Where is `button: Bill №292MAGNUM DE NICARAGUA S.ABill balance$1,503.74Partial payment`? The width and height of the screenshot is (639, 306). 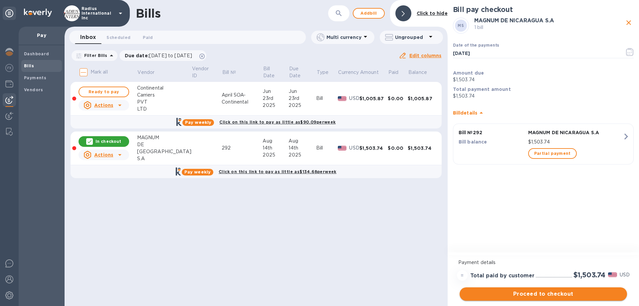
button: Bill №292MAGNUM DE NICARAGUA S.ABill balance$1,503.74Partial payment is located at coordinates (543, 144).